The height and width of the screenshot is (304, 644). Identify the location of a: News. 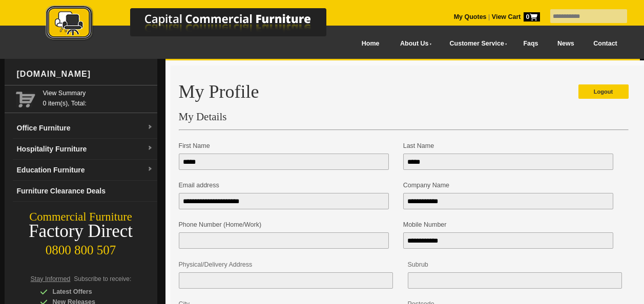
(566, 43).